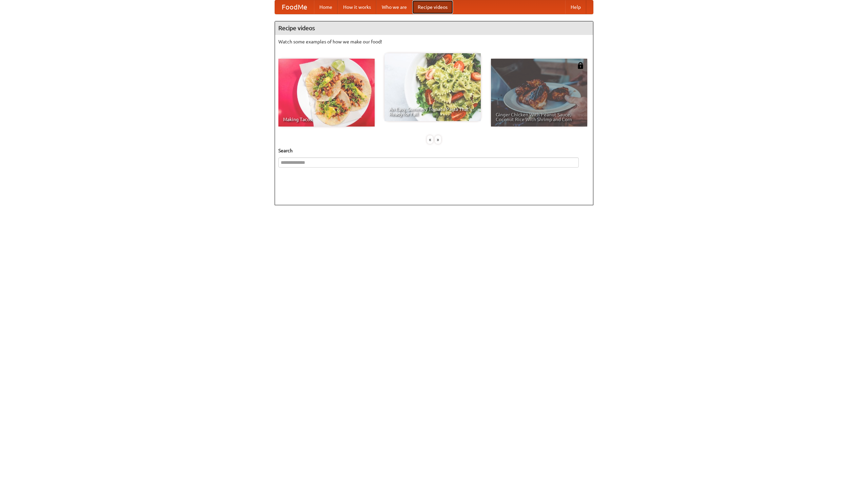  Describe the element at coordinates (576, 7) in the screenshot. I see `a: Help` at that location.